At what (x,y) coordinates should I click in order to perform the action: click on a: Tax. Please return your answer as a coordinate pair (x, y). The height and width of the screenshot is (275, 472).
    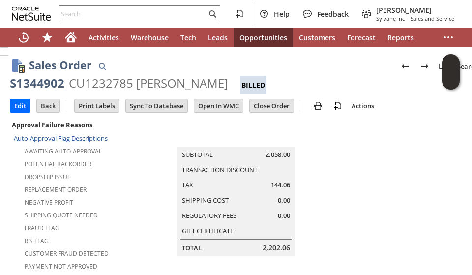
    Looking at the image, I should click on (188, 185).